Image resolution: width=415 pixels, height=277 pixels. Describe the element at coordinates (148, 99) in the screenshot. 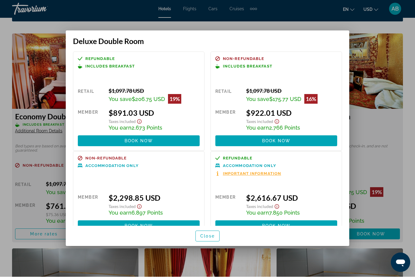

I see `span: $206.75 USD` at that location.